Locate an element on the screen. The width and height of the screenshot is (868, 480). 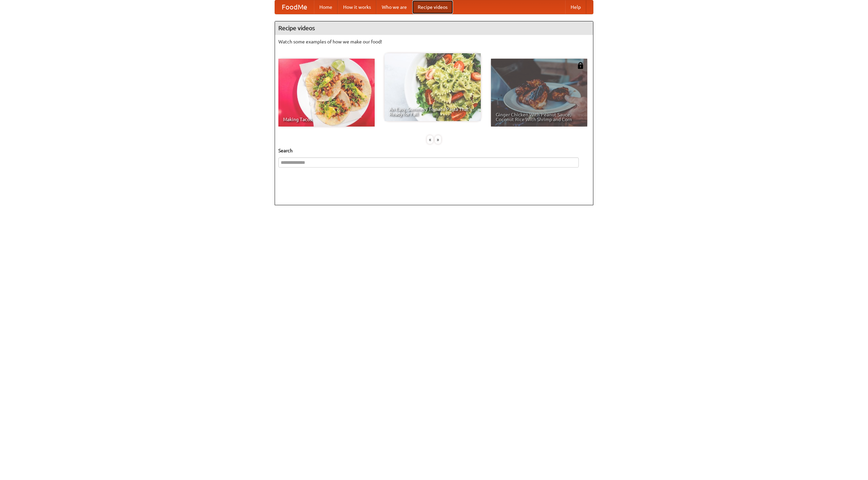
span: Making Tacos is located at coordinates (327, 119).